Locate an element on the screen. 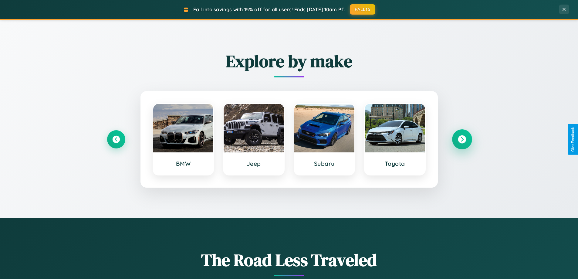 The image size is (578, 279). h2: Explore by make is located at coordinates (289, 61).